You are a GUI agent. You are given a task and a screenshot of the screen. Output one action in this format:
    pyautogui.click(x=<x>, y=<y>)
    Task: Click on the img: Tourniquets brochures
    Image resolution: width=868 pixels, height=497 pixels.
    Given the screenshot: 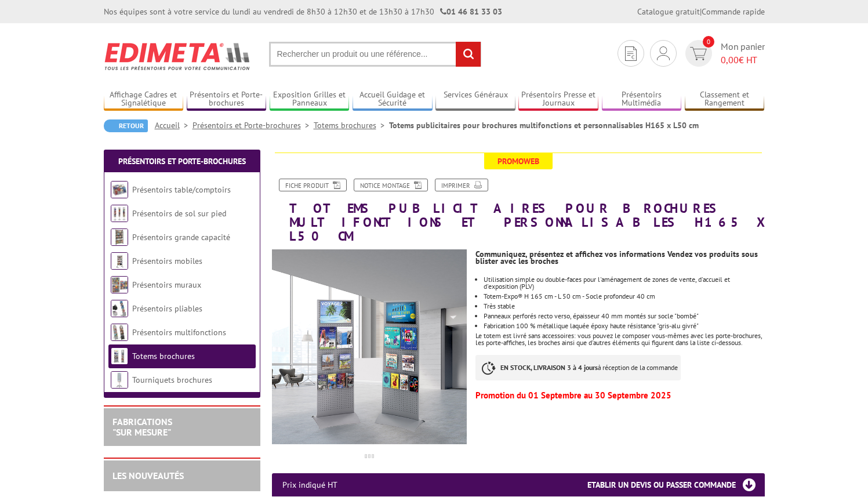 What is the action you would take?
    pyautogui.click(x=120, y=380)
    